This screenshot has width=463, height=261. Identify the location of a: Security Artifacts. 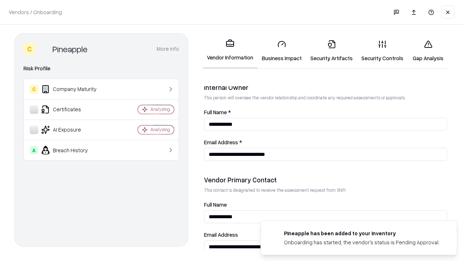
(332, 51).